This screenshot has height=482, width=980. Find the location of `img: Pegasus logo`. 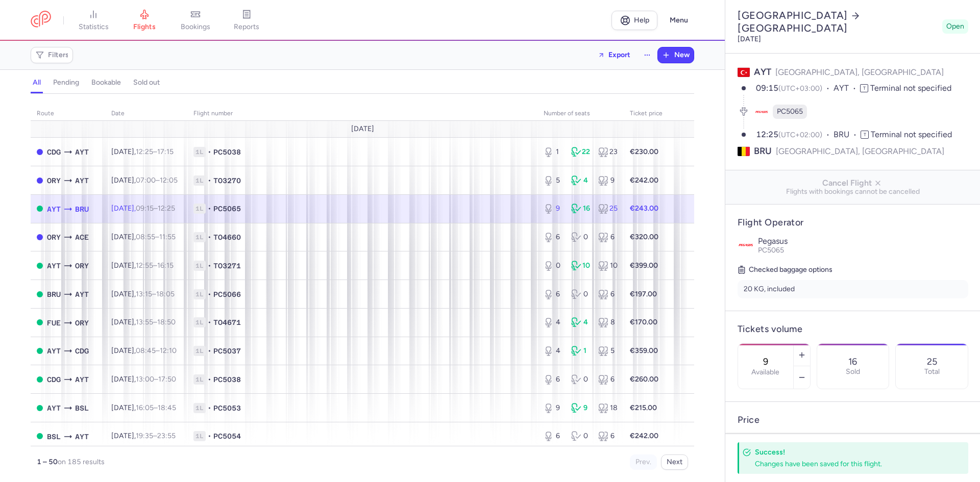

img: Pegasus logo is located at coordinates (746, 244).